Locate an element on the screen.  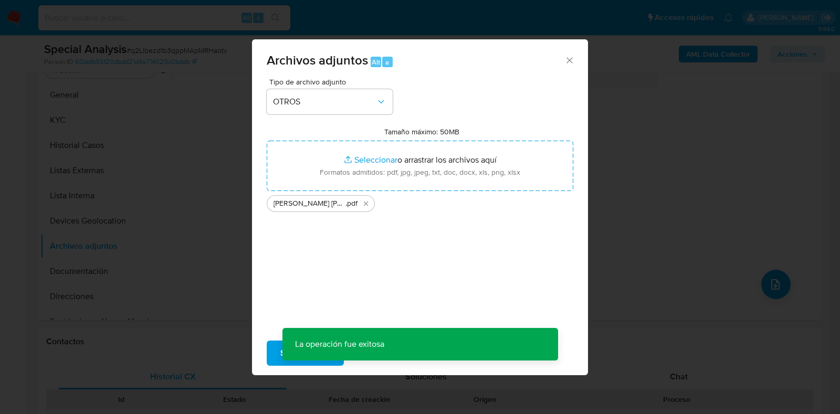
span: Tipo de archivo adjunto is located at coordinates (333, 82).